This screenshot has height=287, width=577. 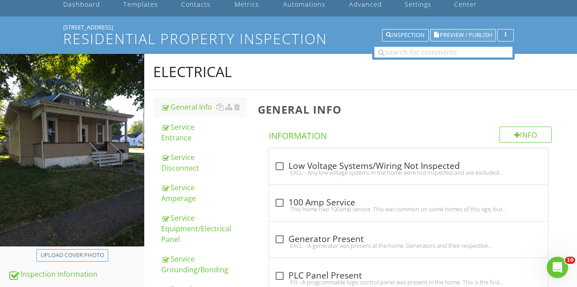 I want to click on div: Inspection, so click(x=405, y=35).